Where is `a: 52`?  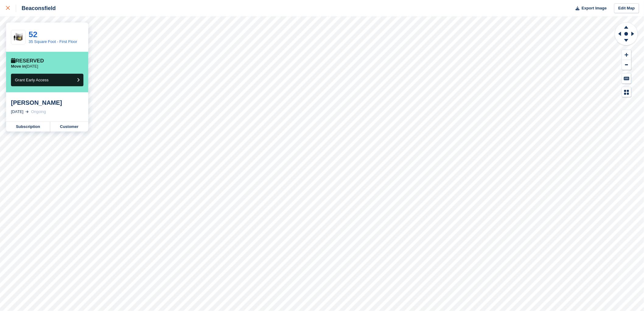 a: 52 is located at coordinates (33, 35).